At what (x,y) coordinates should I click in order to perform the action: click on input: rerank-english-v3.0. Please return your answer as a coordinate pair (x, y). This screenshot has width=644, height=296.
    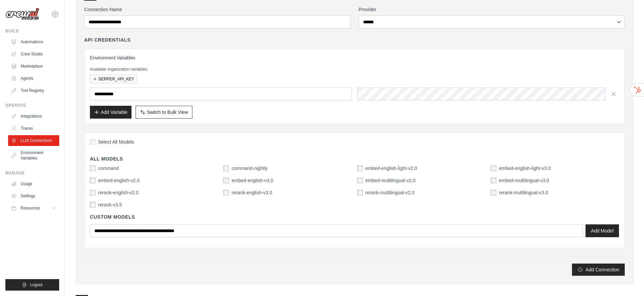
    Looking at the image, I should click on (226, 192).